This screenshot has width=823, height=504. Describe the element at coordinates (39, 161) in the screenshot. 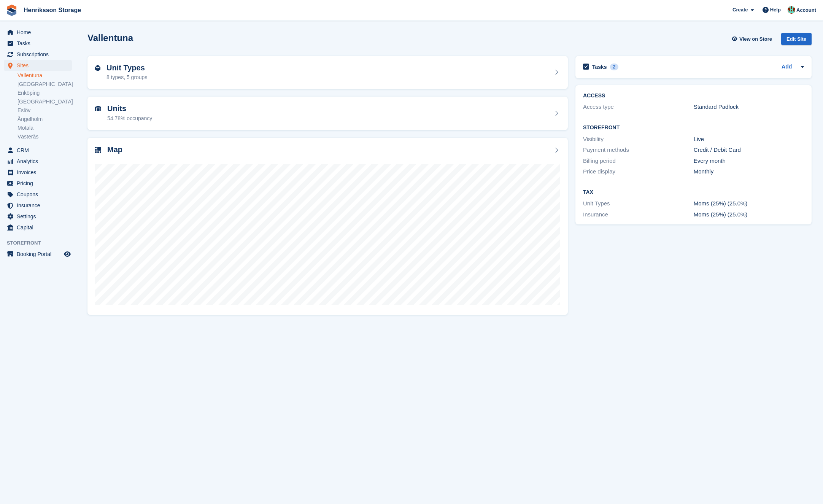

I see `span: Analytics` at that location.